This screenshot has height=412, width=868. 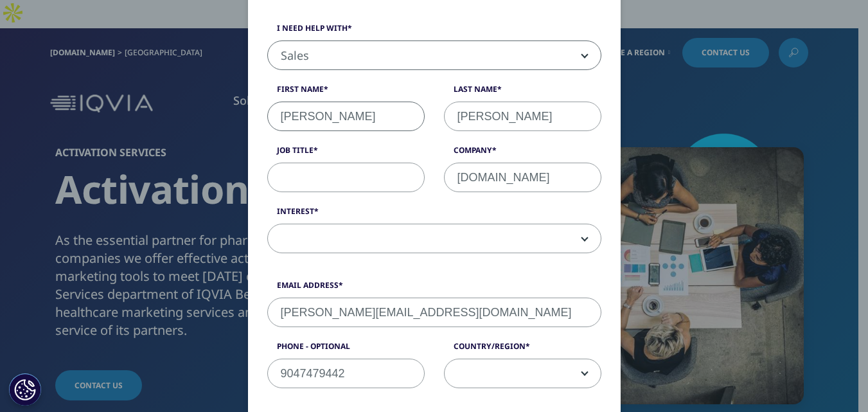 I want to click on label: First Name, so click(x=345, y=93).